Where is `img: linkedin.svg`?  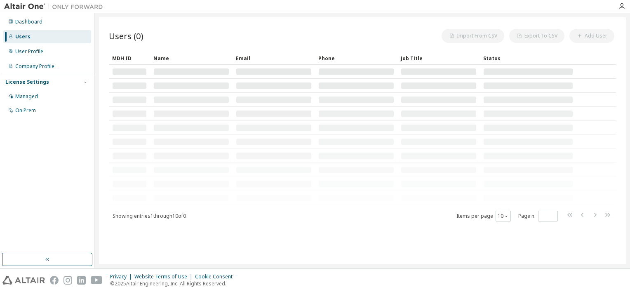 img: linkedin.svg is located at coordinates (81, 280).